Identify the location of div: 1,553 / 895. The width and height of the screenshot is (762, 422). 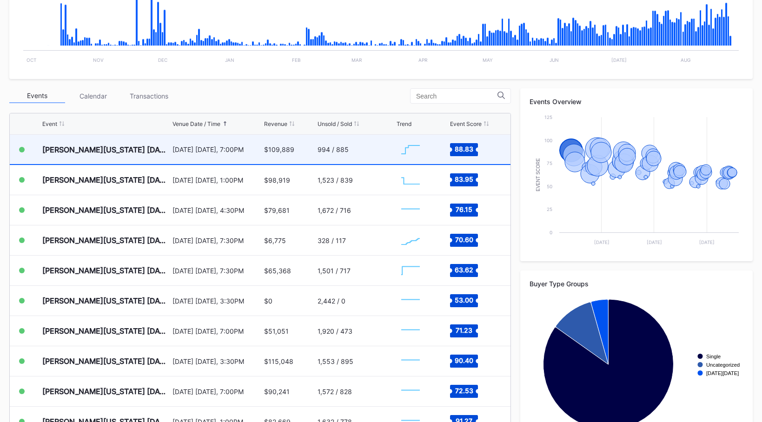
(335, 361).